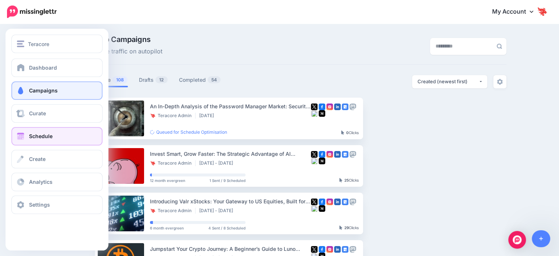 Image resolution: width=559 pixels, height=256 pixels. I want to click on span: 54, so click(214, 79).